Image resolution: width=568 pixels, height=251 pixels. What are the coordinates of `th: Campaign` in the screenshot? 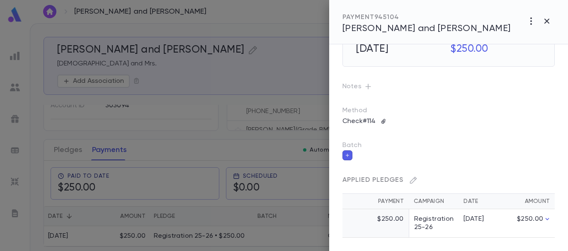 It's located at (433, 201).